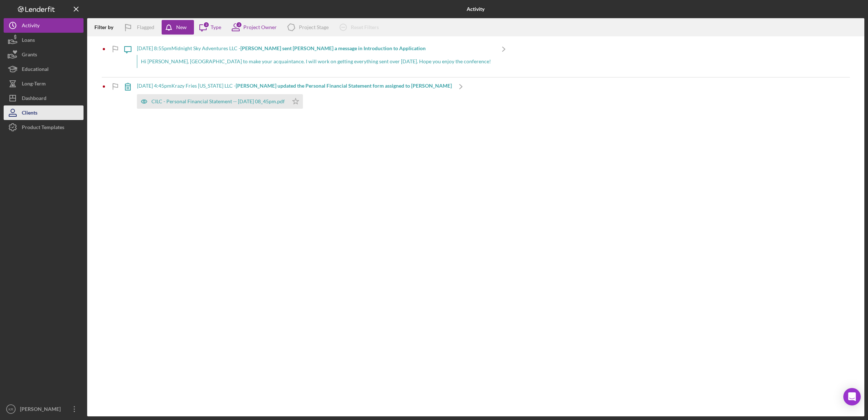 This screenshot has height=420, width=868. I want to click on div: Type, so click(216, 27).